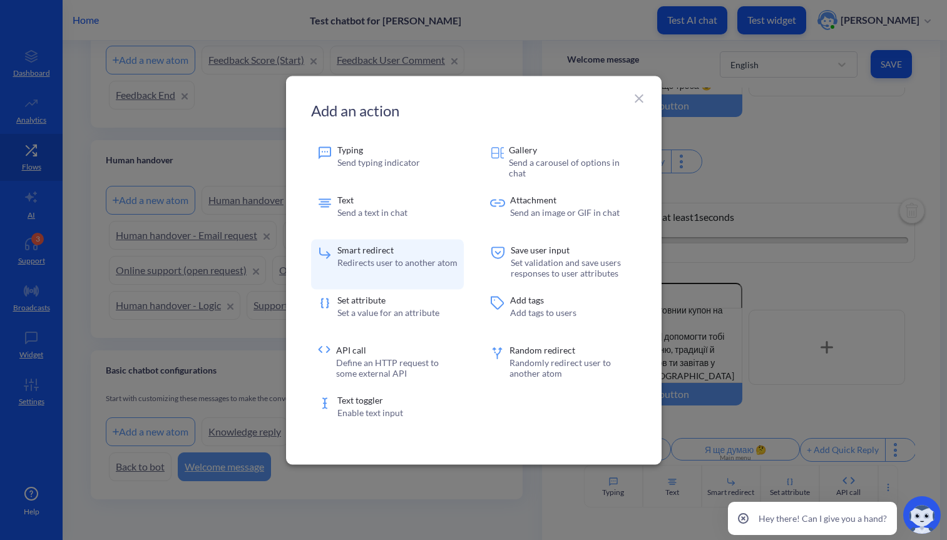 This screenshot has height=540, width=947. Describe the element at coordinates (397, 367) in the screenshot. I see `p: Define an HTTP request to some external API` at that location.